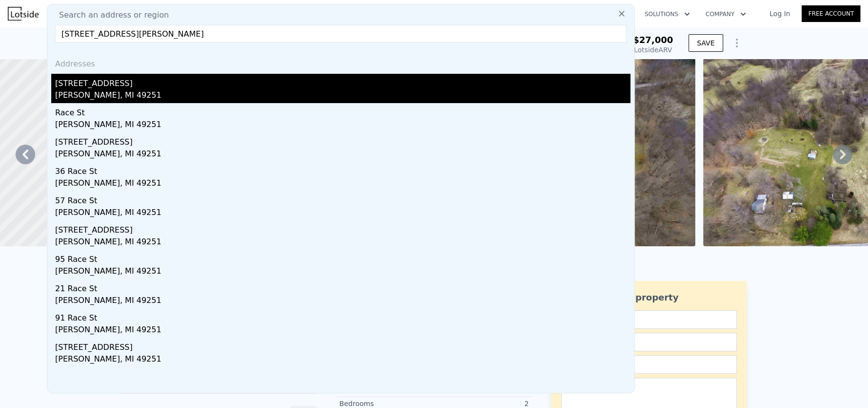 This screenshot has width=868, height=408. Describe the element at coordinates (649, 364) in the screenshot. I see `input: Phone` at that location.